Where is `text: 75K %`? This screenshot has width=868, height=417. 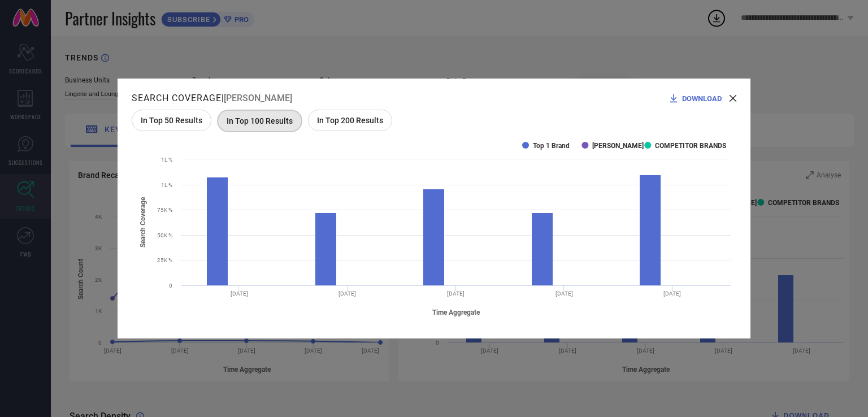 text: 75K % is located at coordinates (165, 210).